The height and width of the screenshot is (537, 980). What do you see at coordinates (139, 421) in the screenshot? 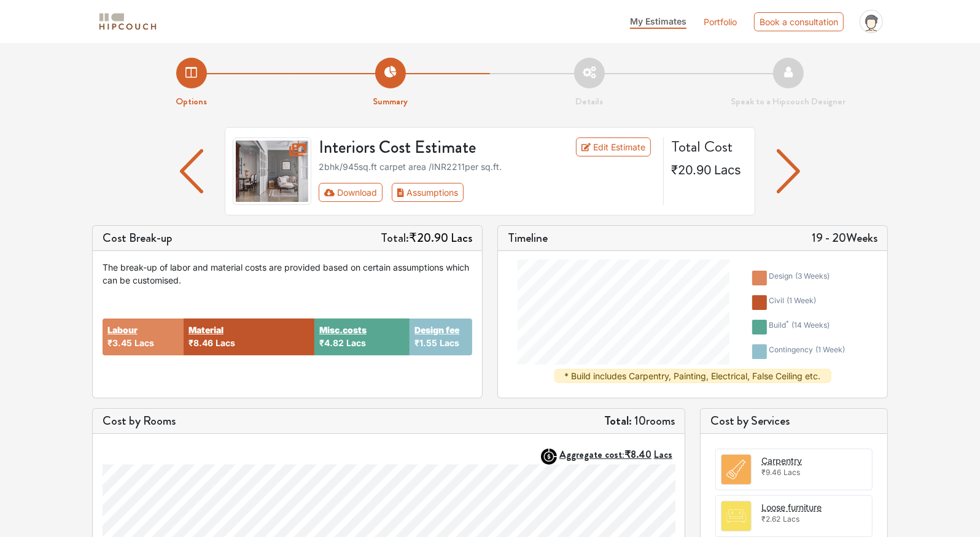
I see `h5: Cost by Rooms` at bounding box center [139, 421].